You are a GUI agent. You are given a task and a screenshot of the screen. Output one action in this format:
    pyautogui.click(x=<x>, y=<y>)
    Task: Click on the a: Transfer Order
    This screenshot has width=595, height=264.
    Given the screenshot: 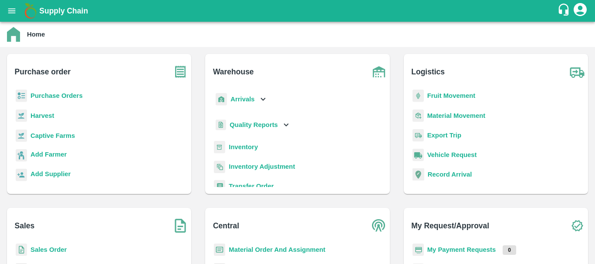 What is the action you would take?
    pyautogui.click(x=251, y=186)
    